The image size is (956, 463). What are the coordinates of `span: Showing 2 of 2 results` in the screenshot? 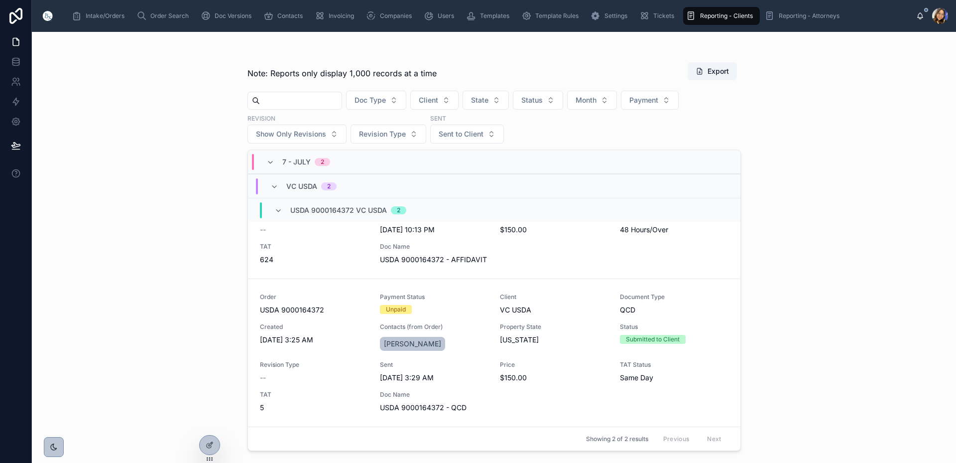 It's located at (617, 439).